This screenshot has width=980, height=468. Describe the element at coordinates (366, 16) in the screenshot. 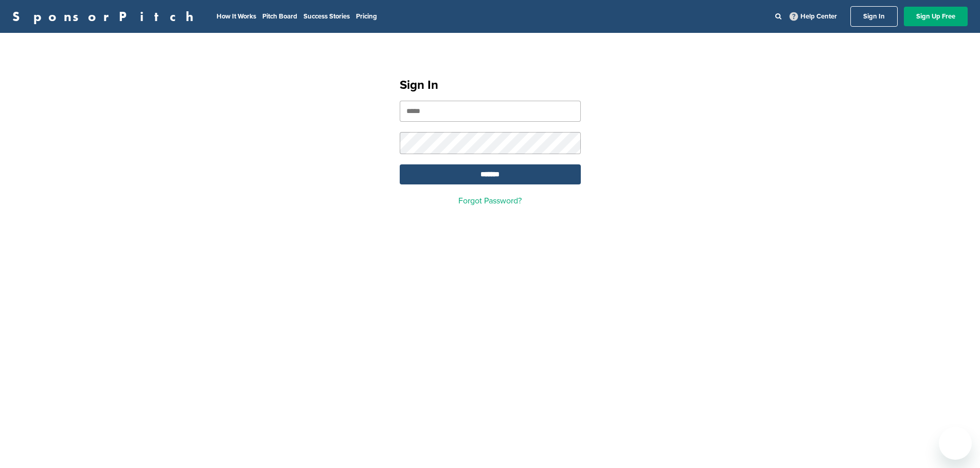

I see `a: Pricing` at that location.